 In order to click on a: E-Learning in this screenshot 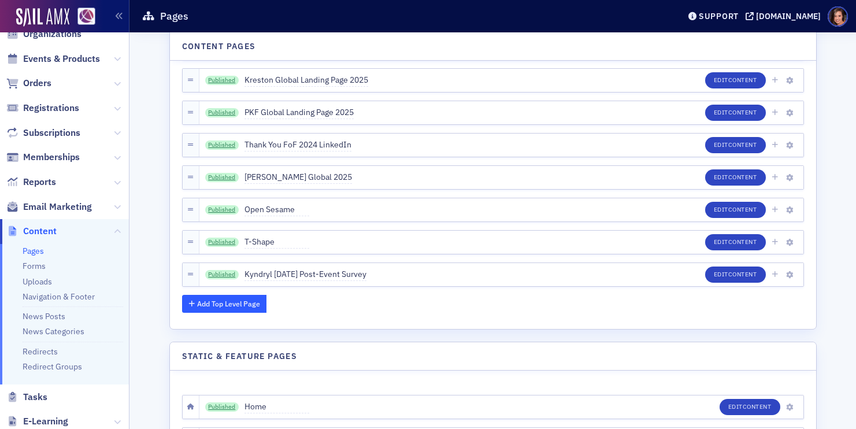, I will do `click(37, 421)`.